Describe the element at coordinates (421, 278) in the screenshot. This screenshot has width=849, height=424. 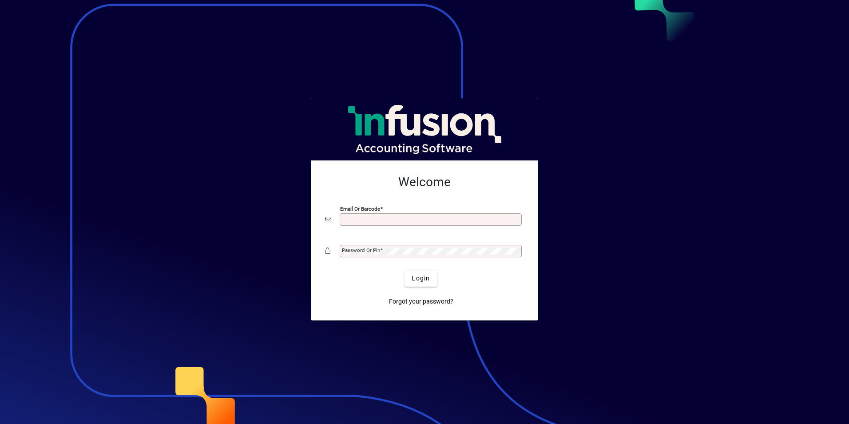
I see `span: Login` at that location.